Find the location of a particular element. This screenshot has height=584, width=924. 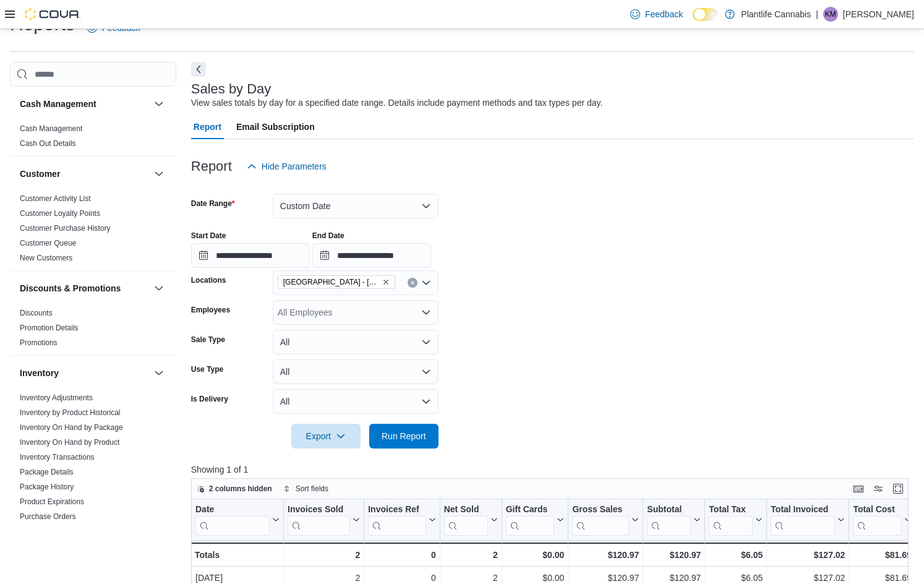

div: Cash Management is located at coordinates (93, 139).